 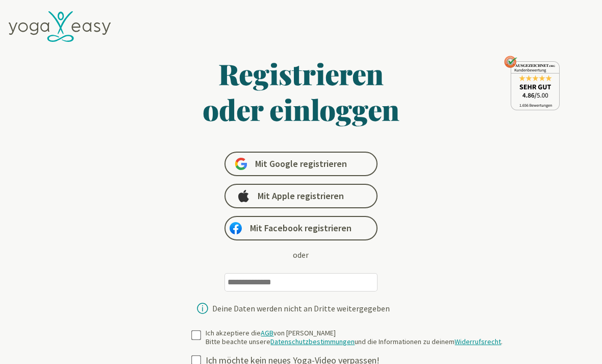 I want to click on a: Mit Facebook registrieren, so click(x=301, y=228).